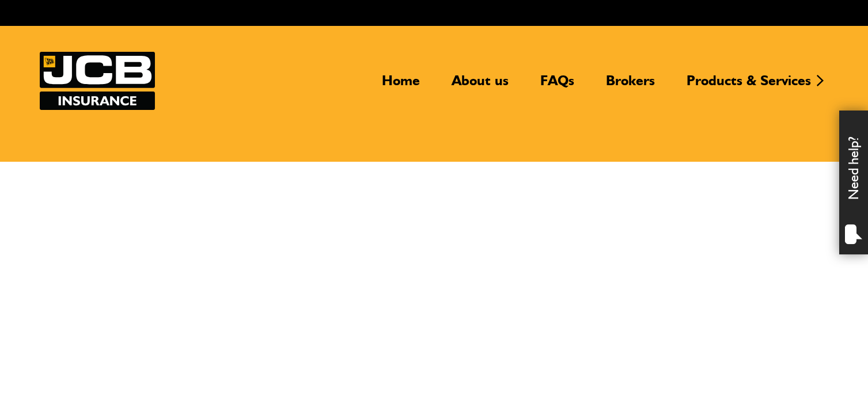  What do you see at coordinates (401, 85) in the screenshot?
I see `a: Home` at bounding box center [401, 85].